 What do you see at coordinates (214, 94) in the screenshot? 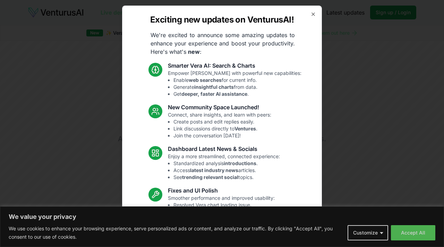
I see `strong: deeper, faster AI assistance` at bounding box center [214, 94].